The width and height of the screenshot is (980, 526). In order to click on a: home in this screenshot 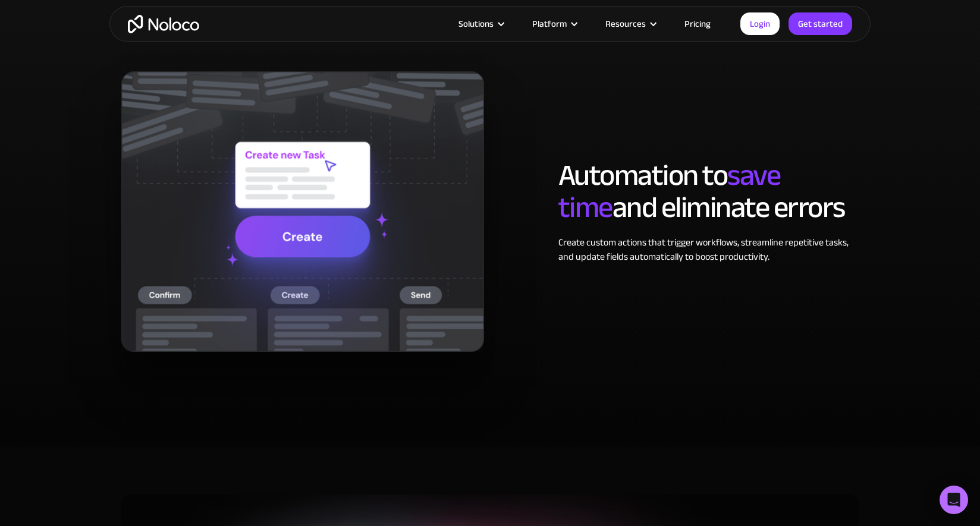, I will do `click(164, 24)`.